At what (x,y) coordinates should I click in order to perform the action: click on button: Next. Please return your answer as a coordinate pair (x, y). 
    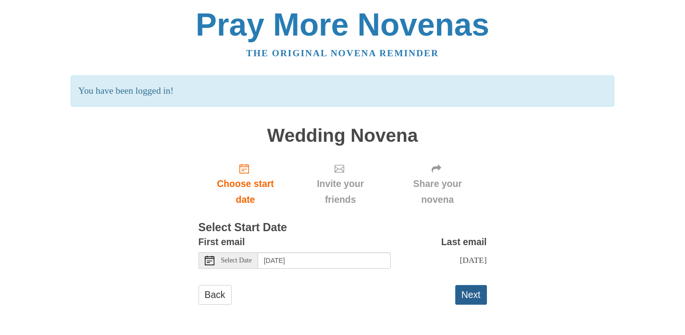
    Looking at the image, I should click on (471, 295).